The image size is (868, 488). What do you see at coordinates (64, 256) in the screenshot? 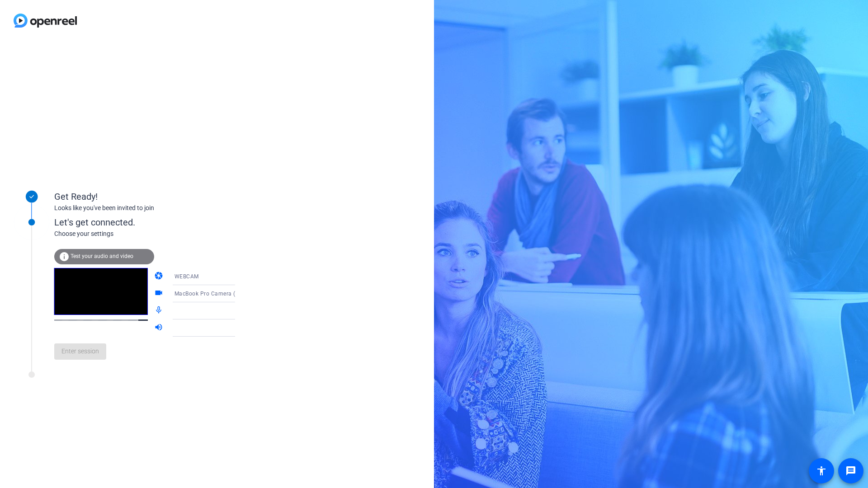
I see `mat-icon: info` at bounding box center [64, 256].